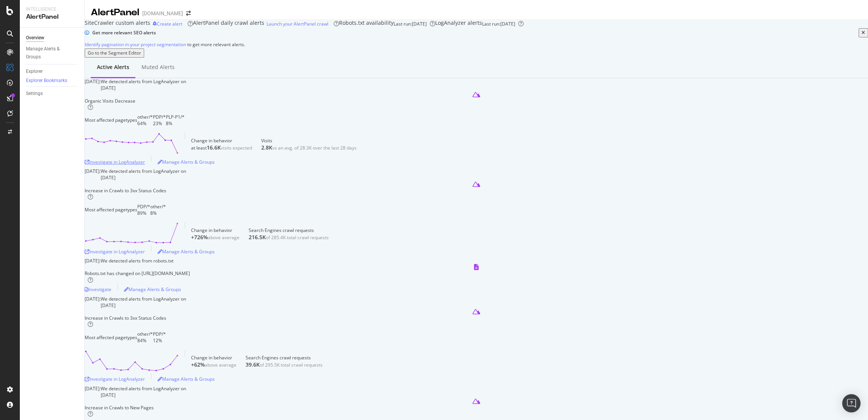  What do you see at coordinates (118, 23) in the screenshot?
I see `div: SiteCrawler custom alerts` at bounding box center [118, 23].